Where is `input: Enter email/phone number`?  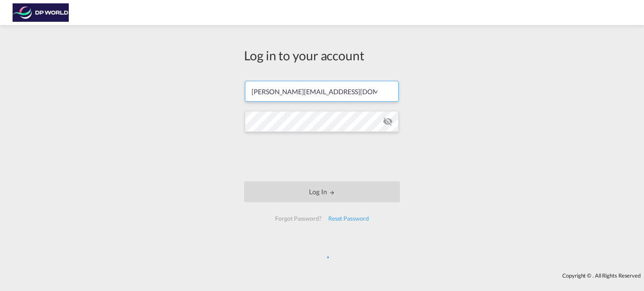
input: Enter email/phone number is located at coordinates (322, 91).